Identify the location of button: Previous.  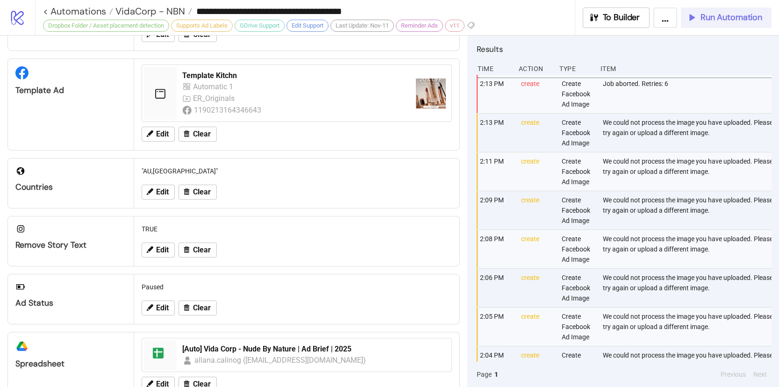
(733, 374).